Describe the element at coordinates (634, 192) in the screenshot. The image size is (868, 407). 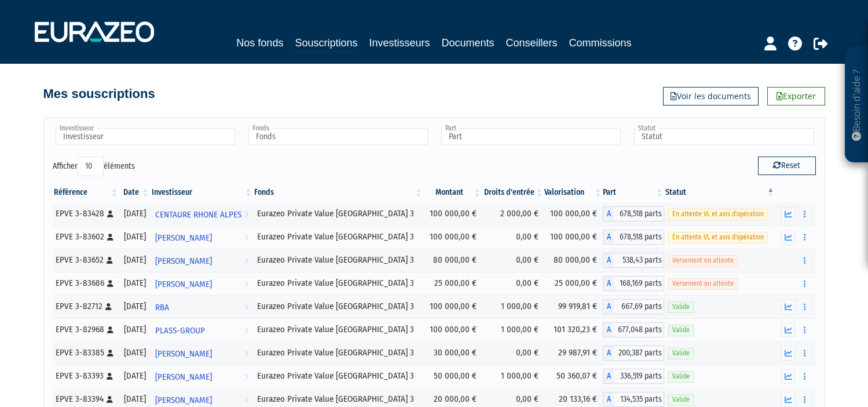
I see `th: Part: activer pour trier la colonne par ordre croissant` at that location.